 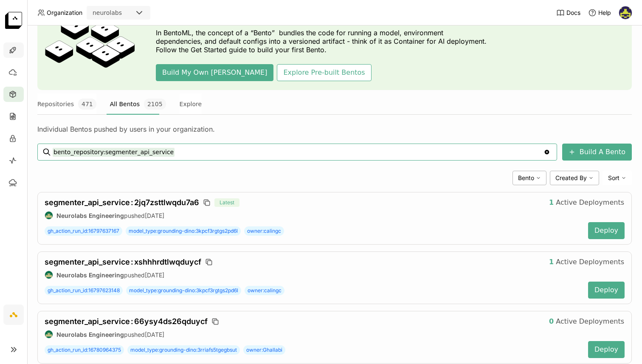 I want to click on input: Search, so click(x=298, y=152).